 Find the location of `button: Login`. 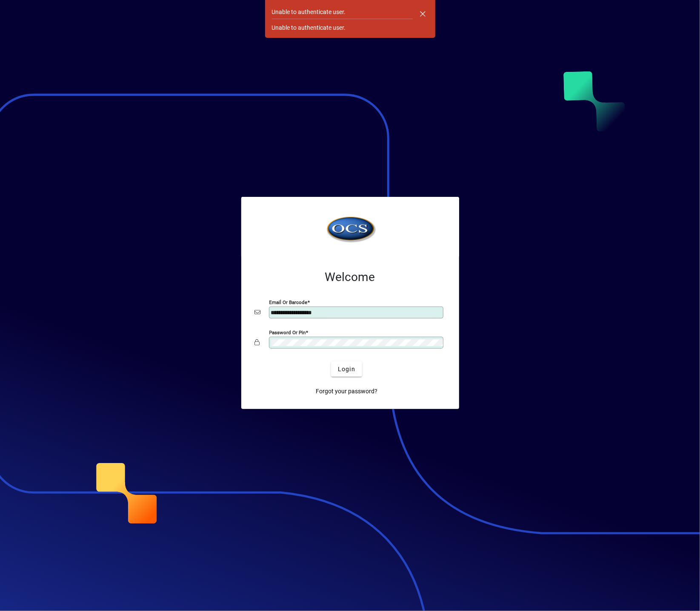

button: Login is located at coordinates (346, 369).